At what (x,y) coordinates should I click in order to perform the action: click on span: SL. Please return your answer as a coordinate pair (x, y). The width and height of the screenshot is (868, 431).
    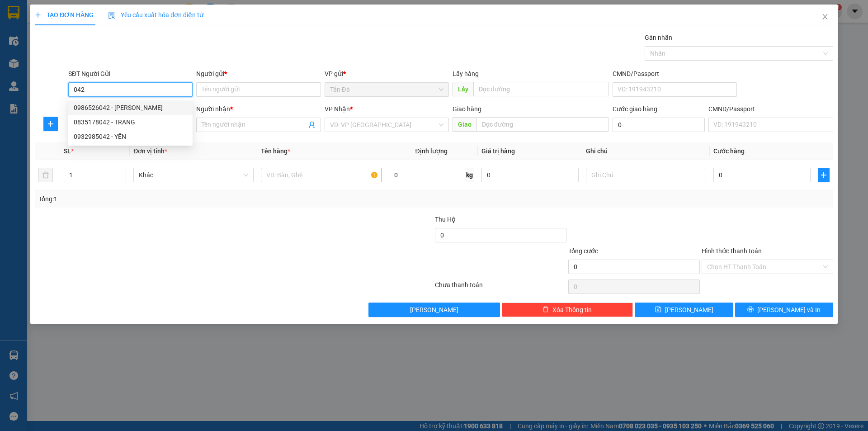
    Looking at the image, I should click on (67, 151).